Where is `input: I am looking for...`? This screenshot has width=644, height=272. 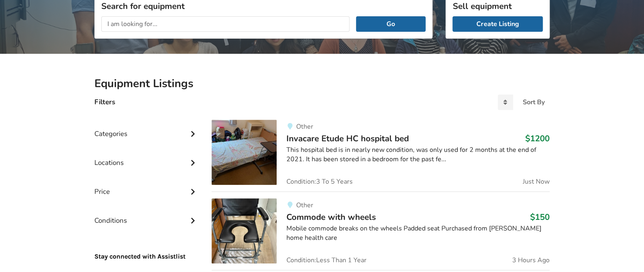
input: I am looking for... is located at coordinates (226, 24).